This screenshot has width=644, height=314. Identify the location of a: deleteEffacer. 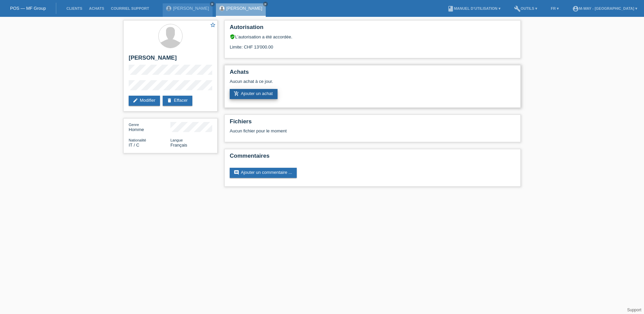
(178, 101).